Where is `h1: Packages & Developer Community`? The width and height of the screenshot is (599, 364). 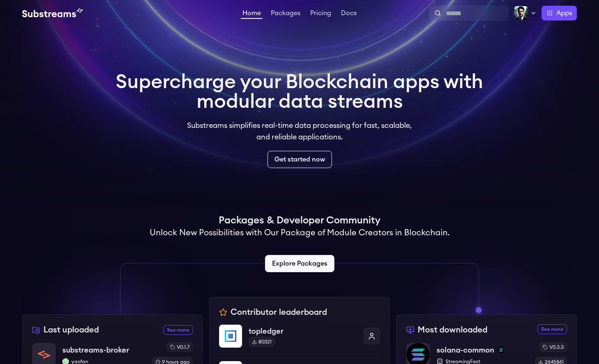 h1: Packages & Developer Community is located at coordinates (299, 220).